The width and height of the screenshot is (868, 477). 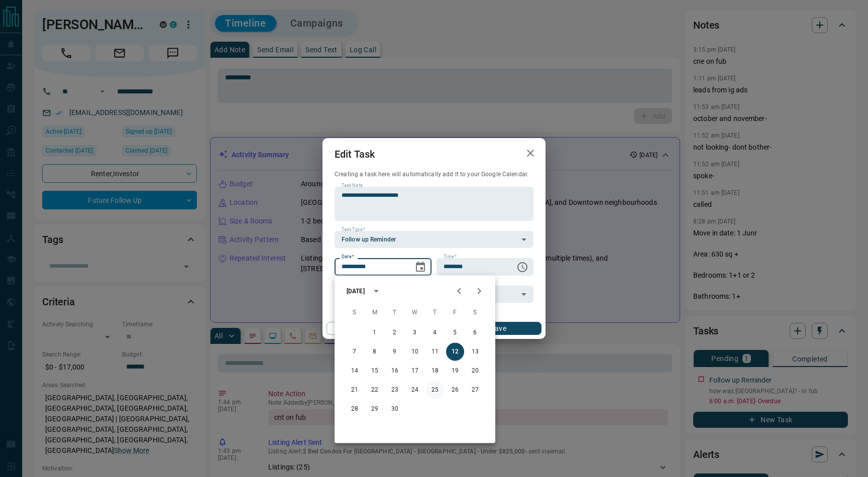 I want to click on button: 14, so click(x=355, y=371).